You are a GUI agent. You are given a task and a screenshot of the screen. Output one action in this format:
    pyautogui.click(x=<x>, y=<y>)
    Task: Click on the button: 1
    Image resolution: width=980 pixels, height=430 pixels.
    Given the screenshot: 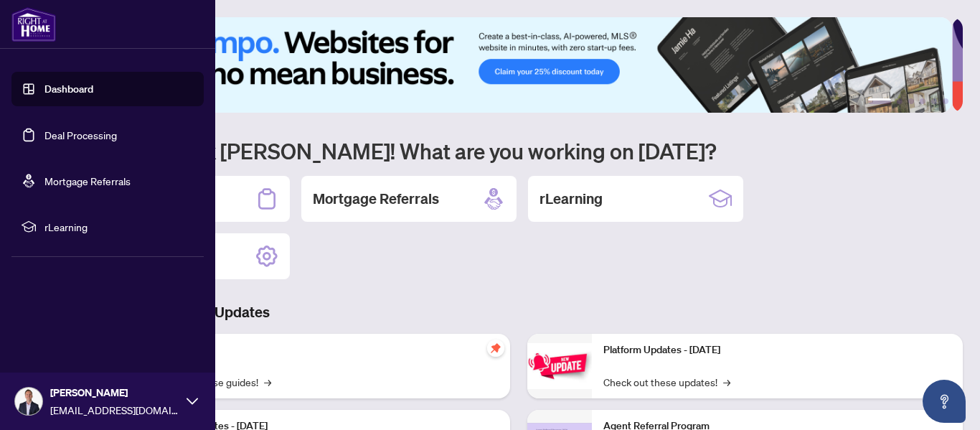 What is the action you would take?
    pyautogui.click(x=879, y=101)
    